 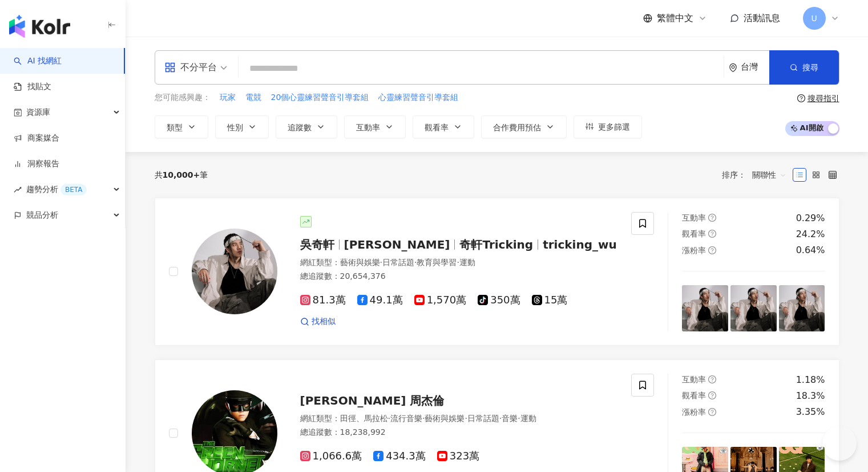 What do you see at coordinates (228, 98) in the screenshot?
I see `span: 玩家` at bounding box center [228, 98].